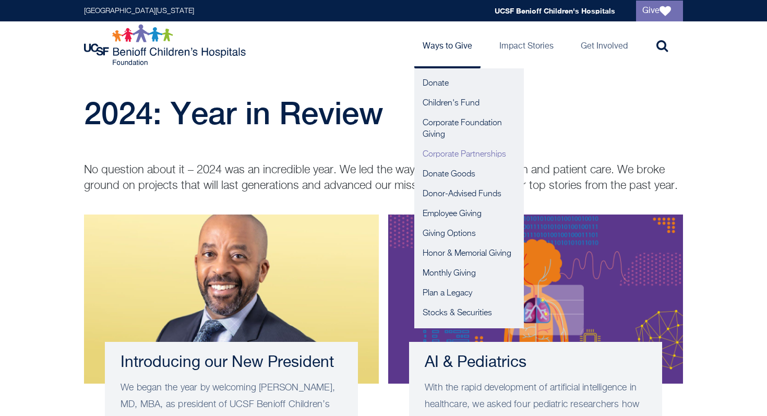 This screenshot has width=767, height=416. Describe the element at coordinates (469, 129) in the screenshot. I see `a: Corporate Foundation Giving` at that location.